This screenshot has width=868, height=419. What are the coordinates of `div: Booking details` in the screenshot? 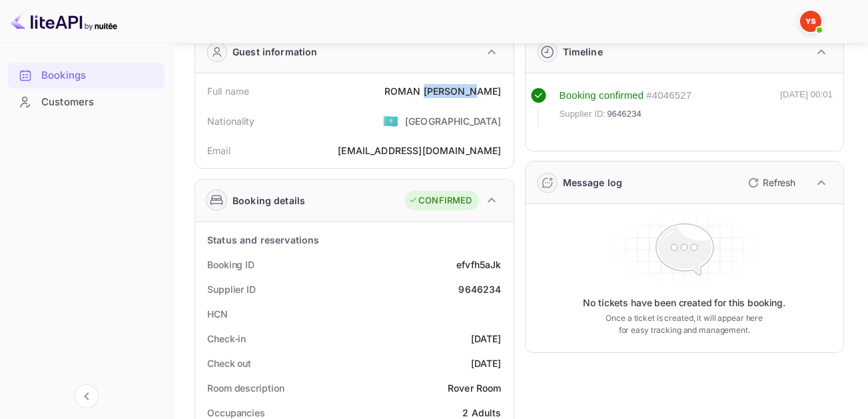 It's located at (268, 200).